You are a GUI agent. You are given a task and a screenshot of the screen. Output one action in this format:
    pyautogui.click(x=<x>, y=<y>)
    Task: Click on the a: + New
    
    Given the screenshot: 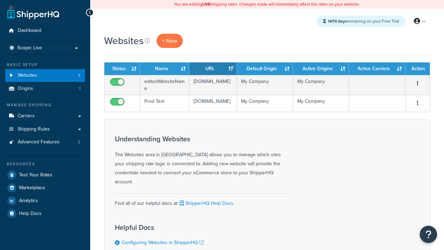 What is the action you would take?
    pyautogui.click(x=170, y=41)
    